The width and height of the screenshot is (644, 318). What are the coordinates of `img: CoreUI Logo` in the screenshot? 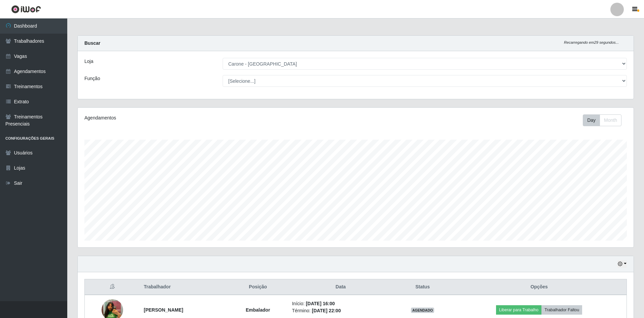 It's located at (26, 9).